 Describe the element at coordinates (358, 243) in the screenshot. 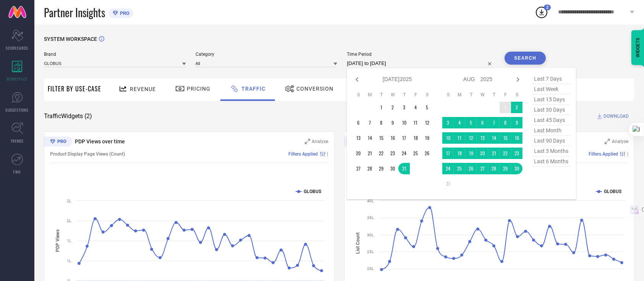

I see `tspan: List Count` at that location.